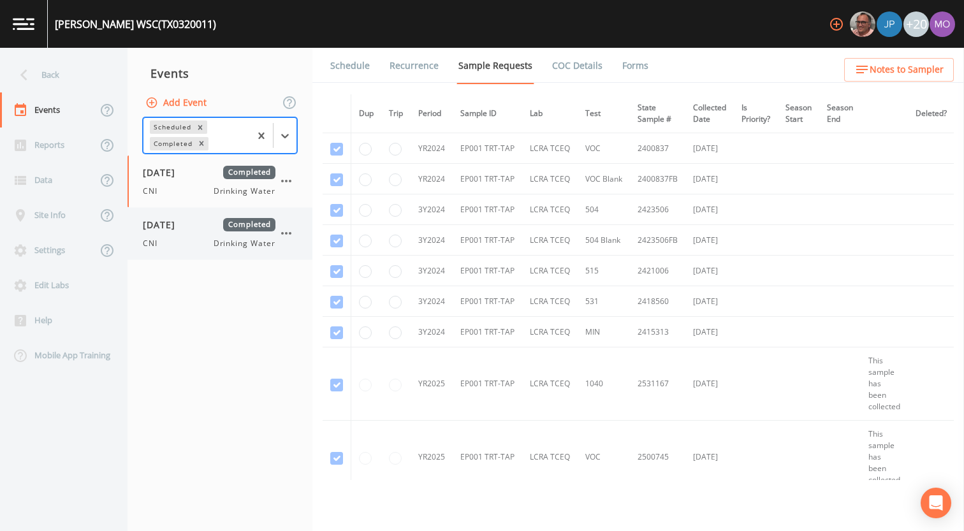  Describe the element at coordinates (550, 114) in the screenshot. I see `th: Lab` at that location.